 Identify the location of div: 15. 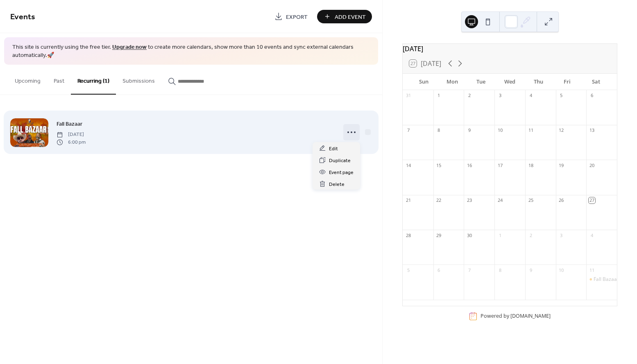
(439, 165).